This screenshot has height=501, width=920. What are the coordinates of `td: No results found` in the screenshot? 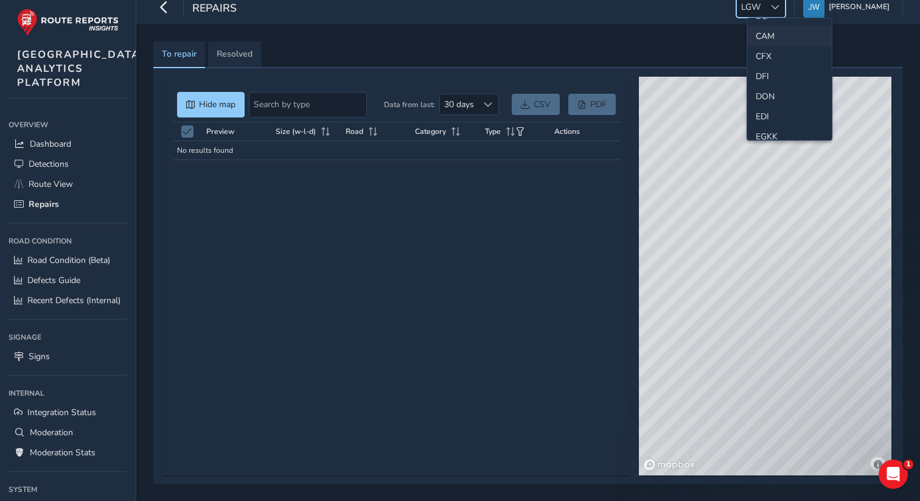 It's located at (396, 150).